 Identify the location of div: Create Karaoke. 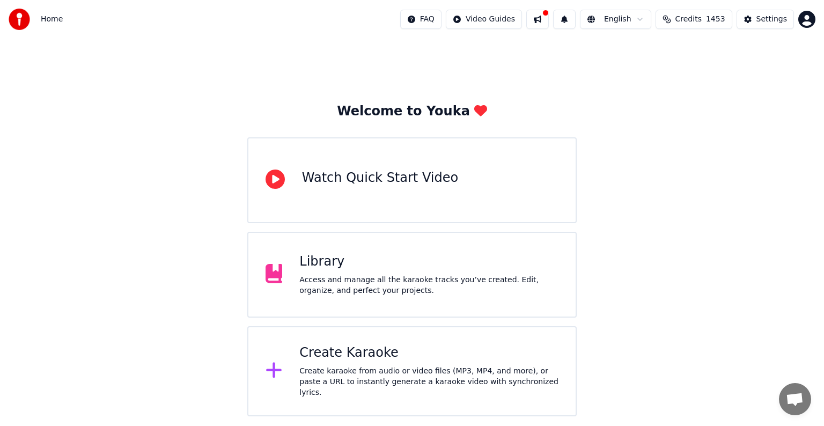
(429, 353).